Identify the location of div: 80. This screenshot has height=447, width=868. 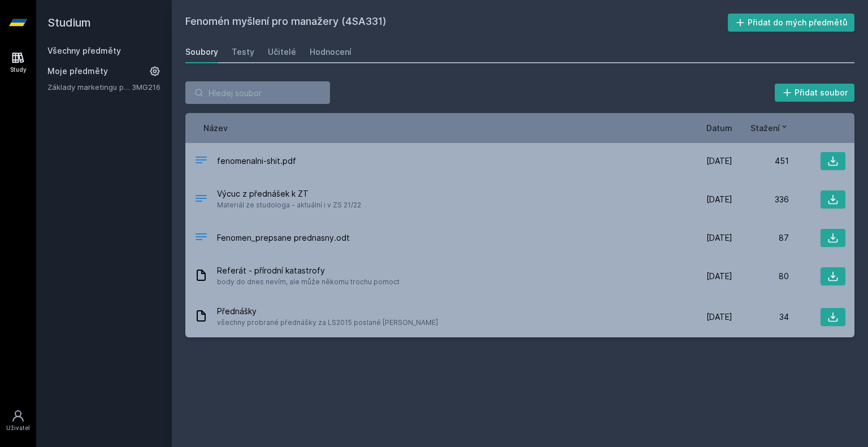
(761, 276).